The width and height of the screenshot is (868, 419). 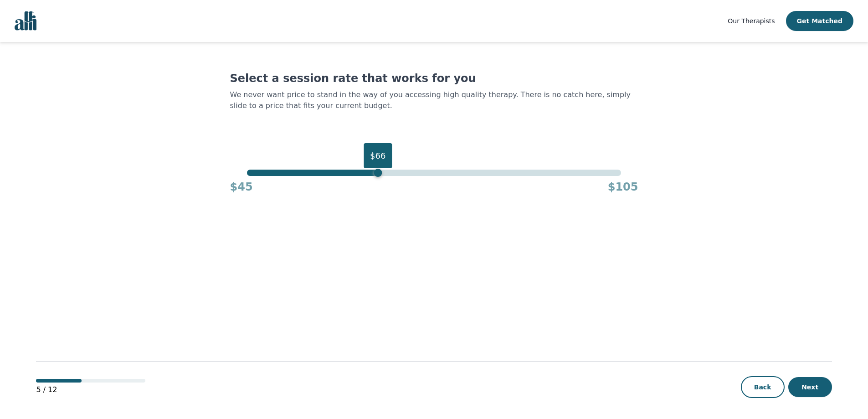 I want to click on div: $66, so click(x=377, y=156).